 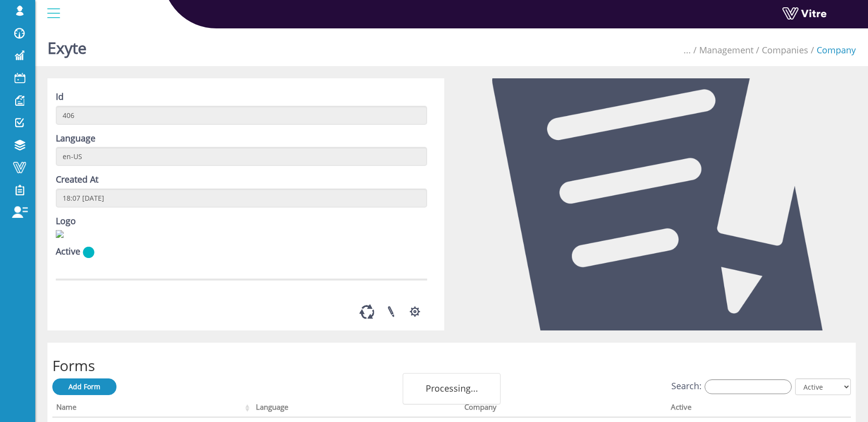 What do you see at coordinates (564, 409) in the screenshot?
I see `th: Company` at bounding box center [564, 409].